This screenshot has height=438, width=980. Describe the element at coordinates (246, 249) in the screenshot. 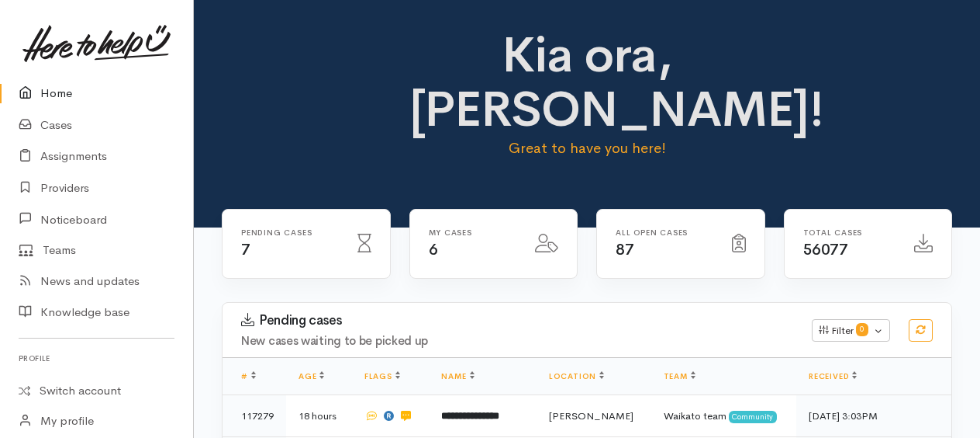

I see `span: 7` at that location.